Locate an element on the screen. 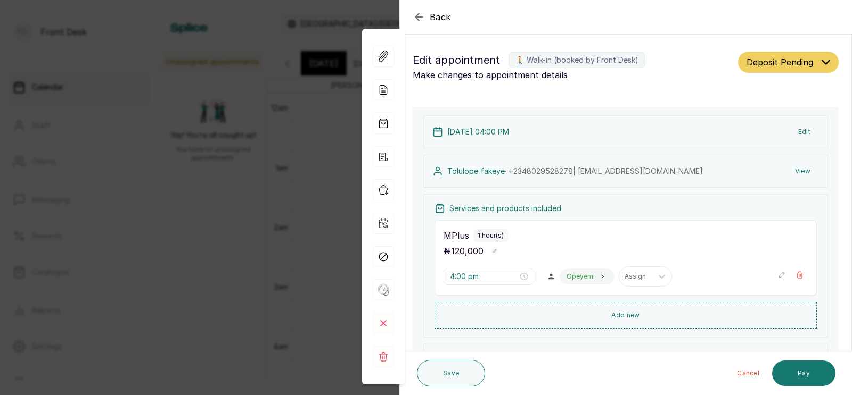 The image size is (852, 395). p: Opeyemi is located at coordinates (580, 277).